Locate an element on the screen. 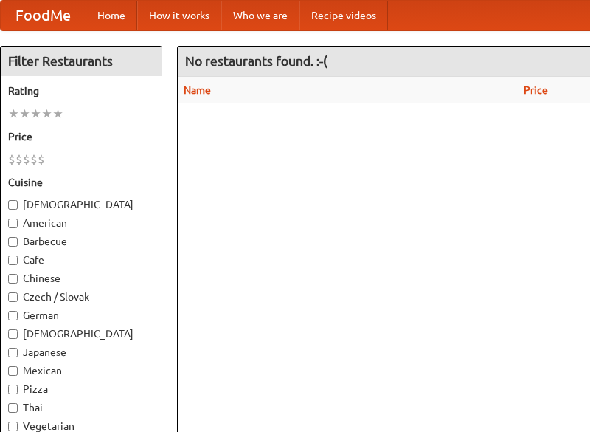  a: How it works is located at coordinates (179, 15).